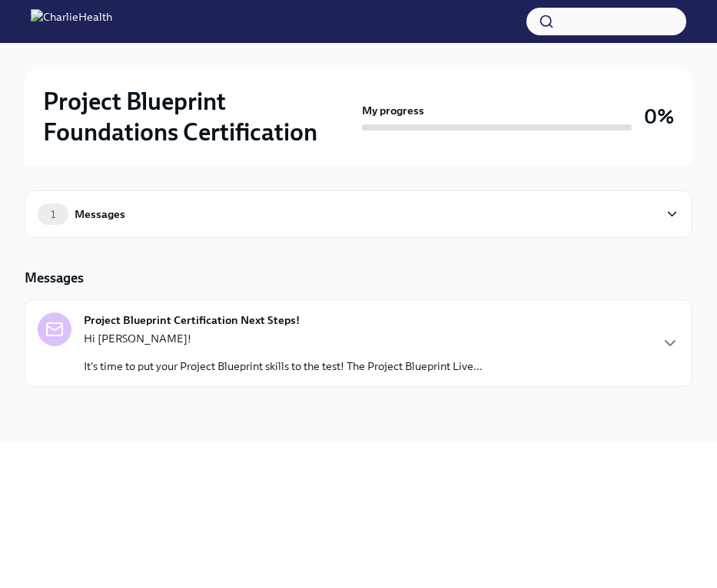 The image size is (717, 588). What do you see at coordinates (53, 214) in the screenshot?
I see `span: 1` at bounding box center [53, 214].